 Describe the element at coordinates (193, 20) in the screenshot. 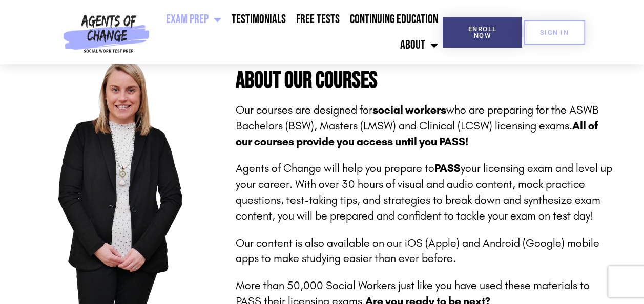

I see `a: Exam Prep` at that location.